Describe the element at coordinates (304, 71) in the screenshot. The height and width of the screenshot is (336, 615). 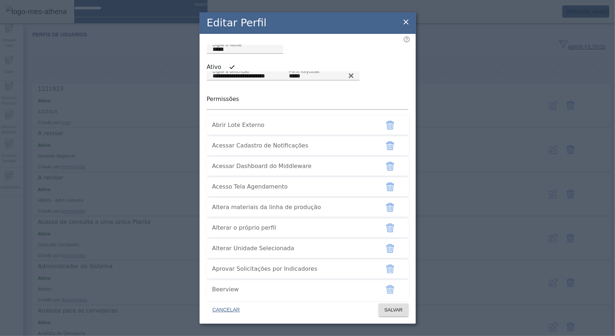
I see `mat-label: Perfil Keycloak` at that location.